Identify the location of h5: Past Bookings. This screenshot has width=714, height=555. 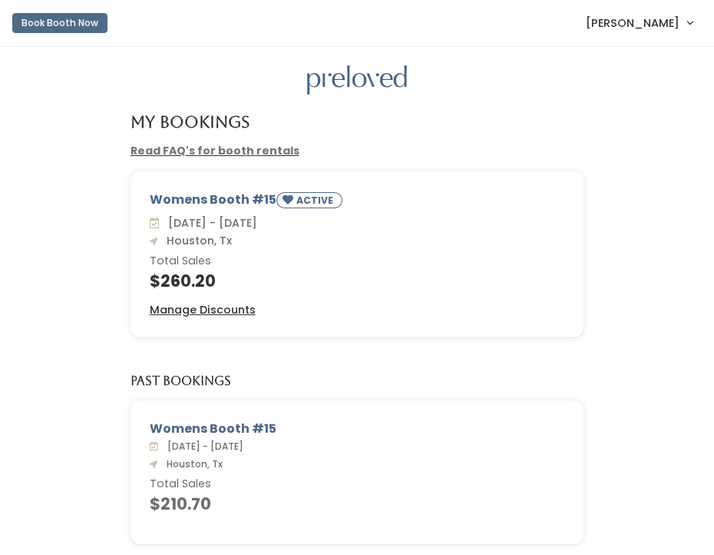
(181, 381).